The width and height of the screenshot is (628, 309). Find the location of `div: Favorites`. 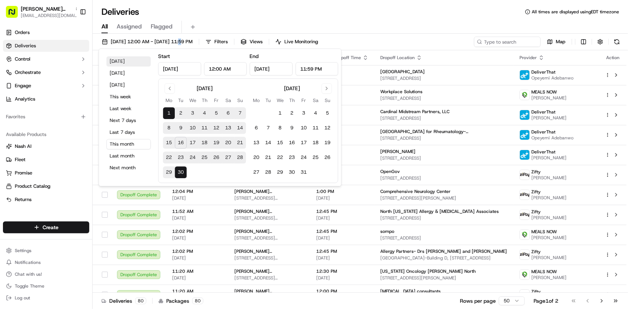

div: Favorites is located at coordinates (46, 117).